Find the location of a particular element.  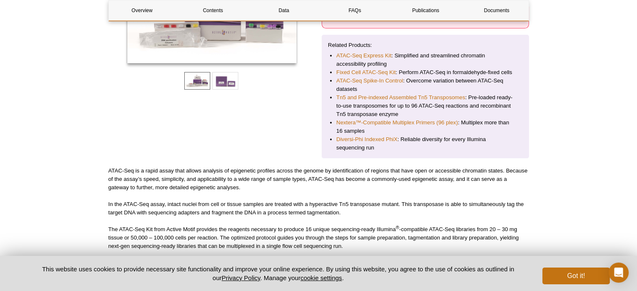

a: FAQs is located at coordinates (354, 10).